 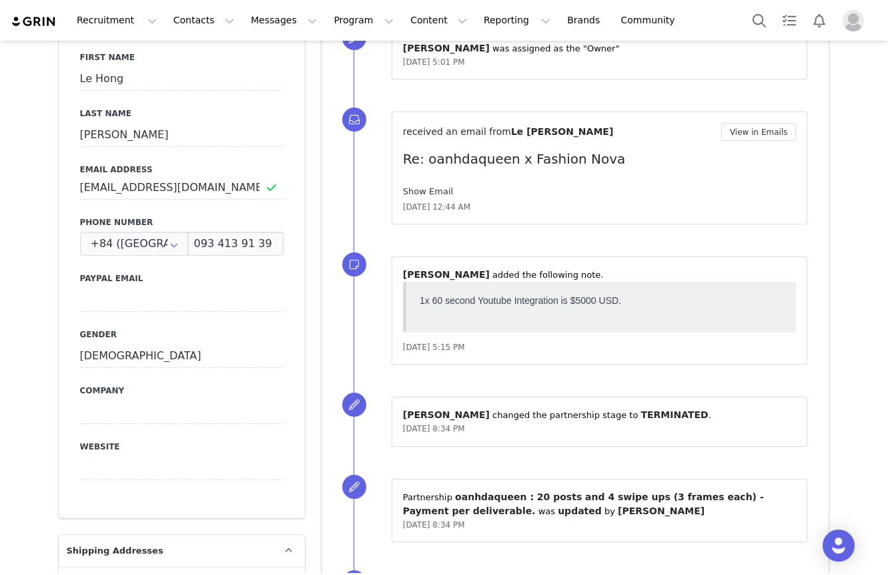 I want to click on button: Recruitment, so click(x=117, y=20).